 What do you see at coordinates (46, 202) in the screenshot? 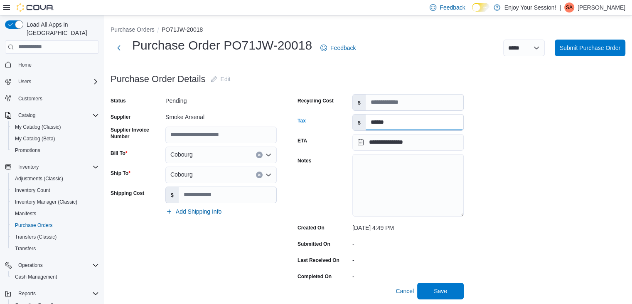
I see `a: Inventory Manager (Classic)` at bounding box center [46, 202].